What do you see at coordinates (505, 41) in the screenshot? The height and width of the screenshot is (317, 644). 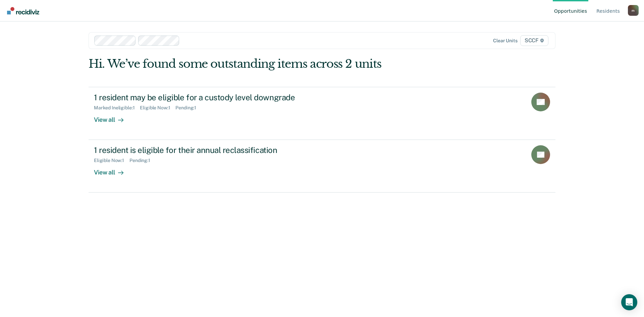 I see `div: Clear units` at bounding box center [505, 41].